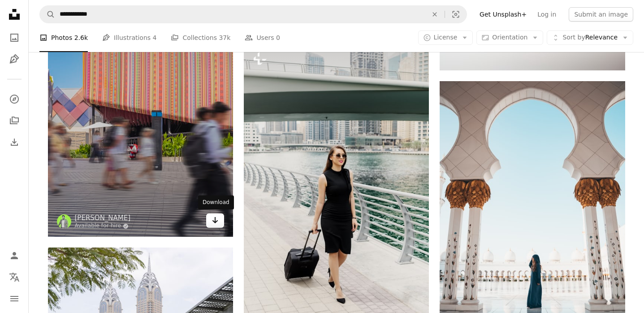  What do you see at coordinates (217, 202) in the screenshot?
I see `div: Download` at bounding box center [217, 202].